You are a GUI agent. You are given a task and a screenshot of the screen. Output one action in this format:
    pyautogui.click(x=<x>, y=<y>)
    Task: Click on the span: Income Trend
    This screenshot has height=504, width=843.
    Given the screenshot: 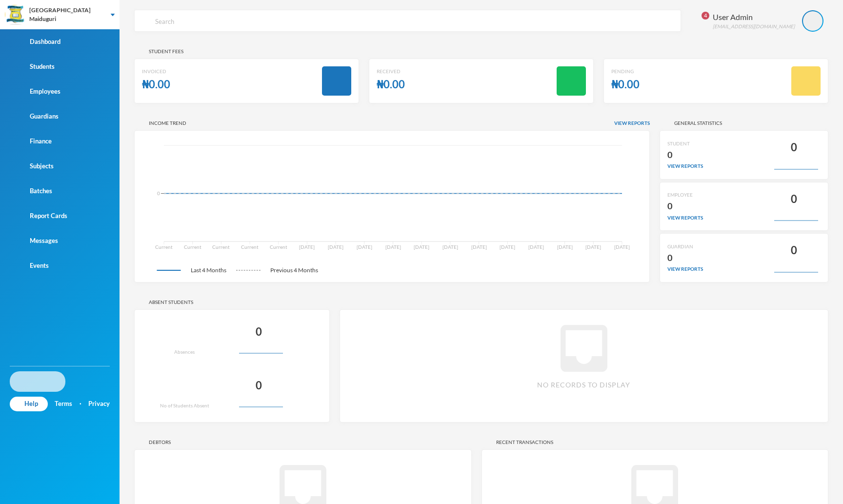 What is the action you would take?
    pyautogui.click(x=167, y=123)
    